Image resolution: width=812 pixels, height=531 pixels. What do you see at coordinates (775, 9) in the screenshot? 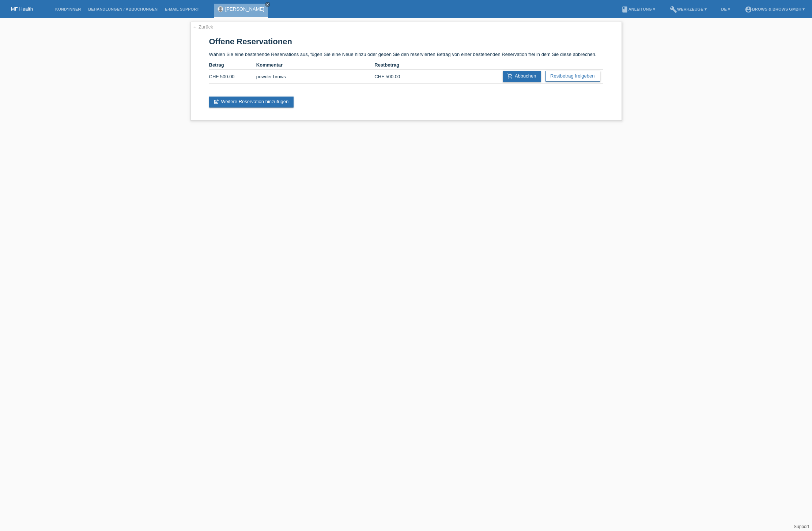
I see `a: account_circleBrows & Brows GmbH ▾` at bounding box center [775, 9].